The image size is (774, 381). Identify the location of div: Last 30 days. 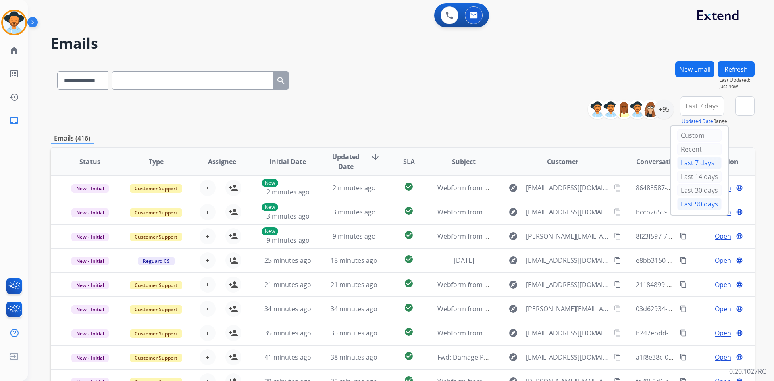
(699, 190).